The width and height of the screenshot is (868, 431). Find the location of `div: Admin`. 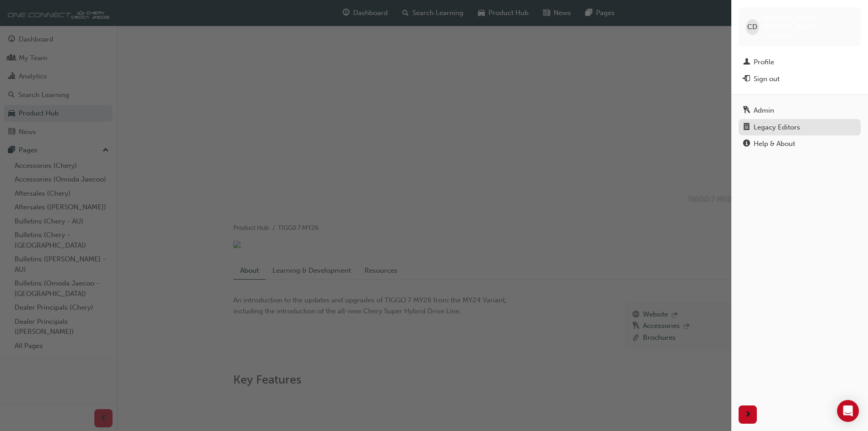

div: Admin is located at coordinates (764, 110).